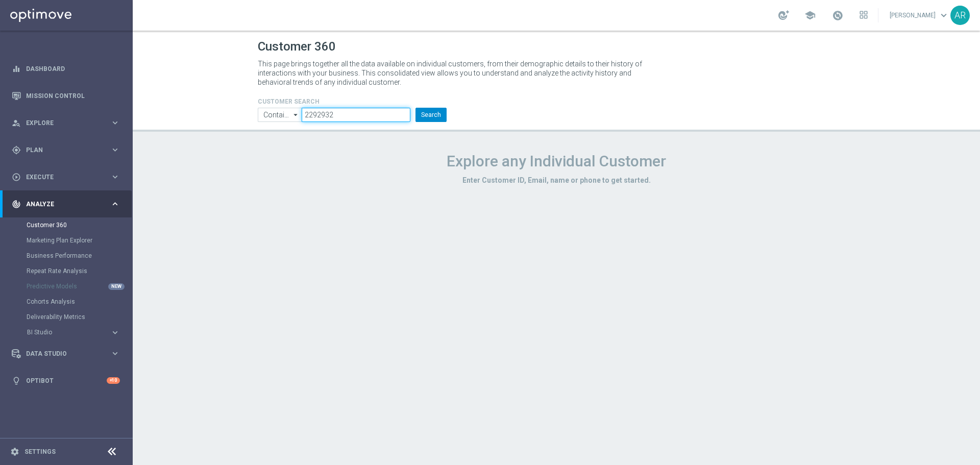 The width and height of the screenshot is (980, 465). What do you see at coordinates (74, 332) in the screenshot?
I see `div: BI Studio keyboard_arrow_right` at bounding box center [74, 332].